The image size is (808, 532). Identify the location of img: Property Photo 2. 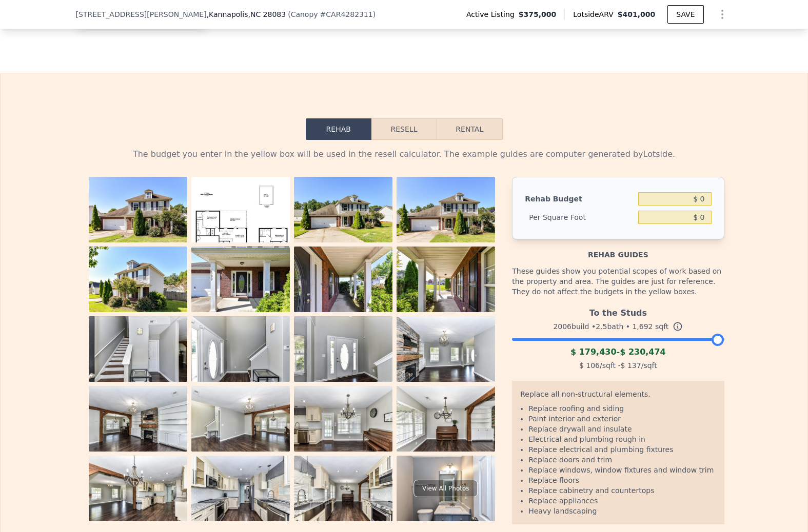
(241, 240).